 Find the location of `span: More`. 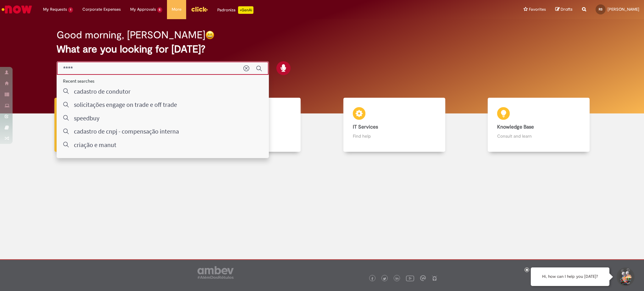

span: More is located at coordinates (176, 10).